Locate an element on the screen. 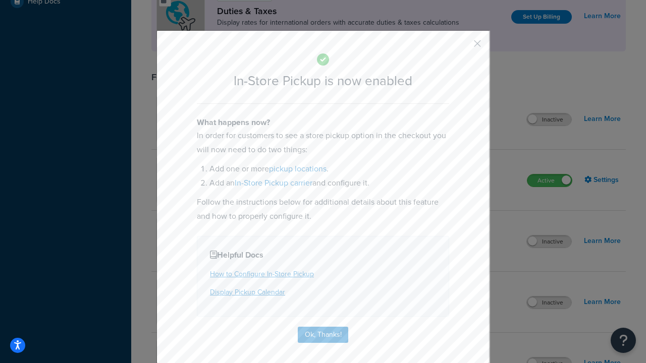  a: In-Store Pickup carrier is located at coordinates (273, 183).